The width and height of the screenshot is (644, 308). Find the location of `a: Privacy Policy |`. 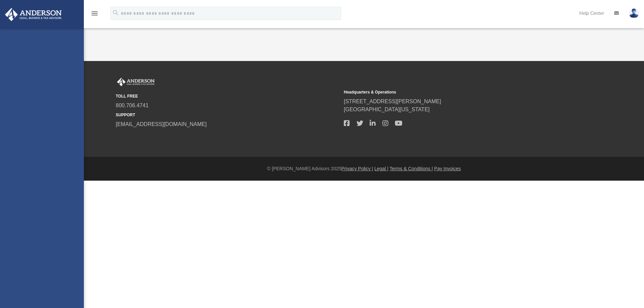

a: Privacy Policy | is located at coordinates (357, 169).